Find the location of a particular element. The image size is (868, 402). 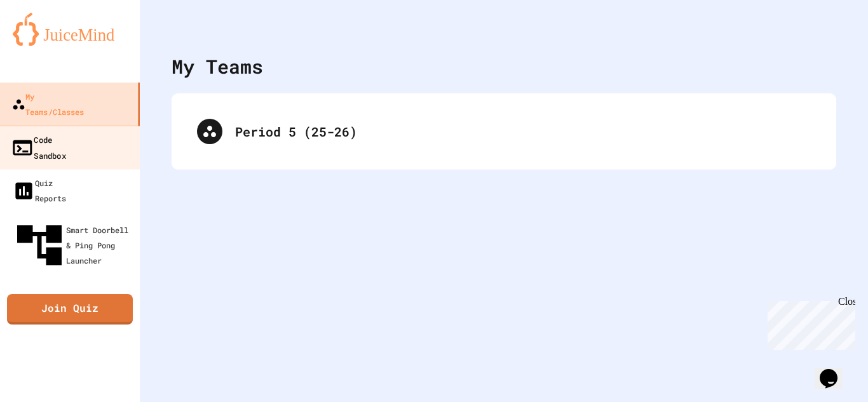

a: Join Quiz is located at coordinates (70, 309).